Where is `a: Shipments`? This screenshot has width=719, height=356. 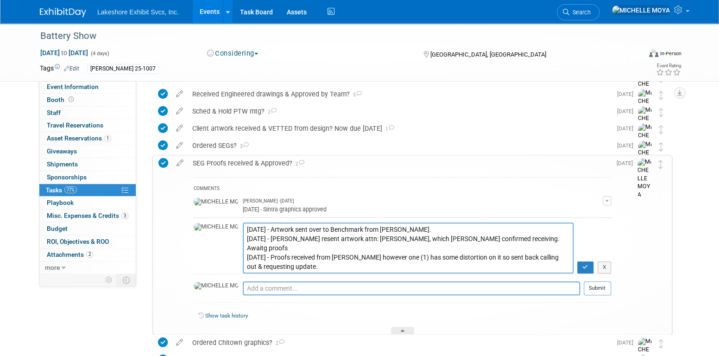 a: Shipments is located at coordinates (88, 164).